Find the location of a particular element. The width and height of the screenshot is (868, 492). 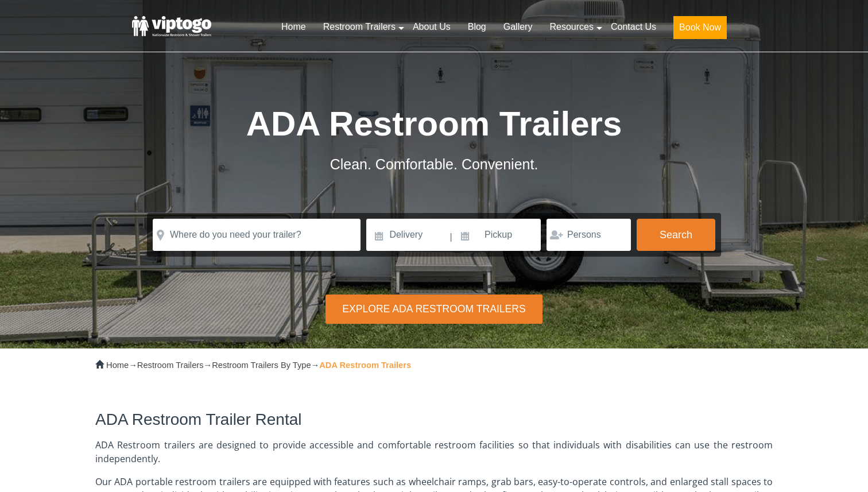

a: Blog is located at coordinates (477, 27).